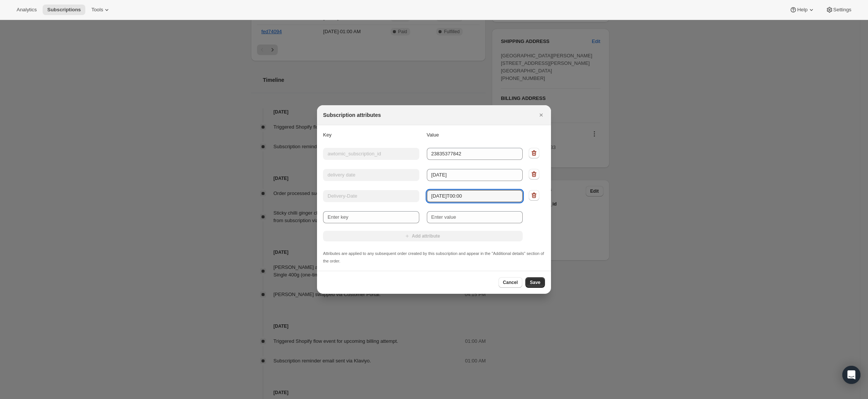 This screenshot has width=868, height=399. What do you see at coordinates (26, 10) in the screenshot?
I see `button: Analytics` at bounding box center [26, 10].